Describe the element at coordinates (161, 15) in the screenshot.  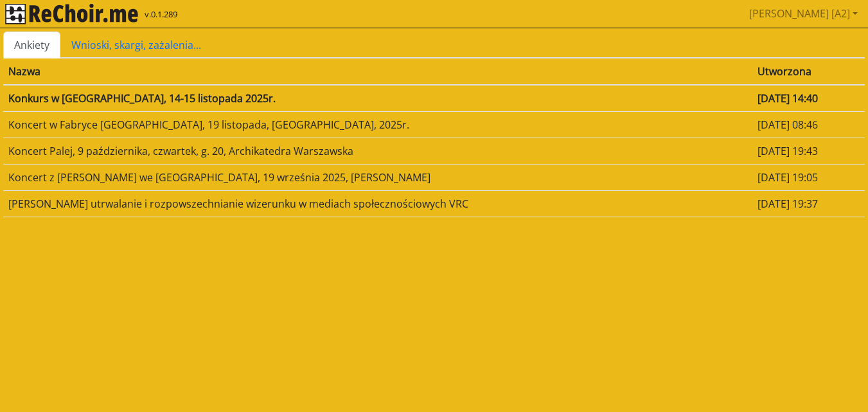
I see `span: v.0.1.289` at that location.